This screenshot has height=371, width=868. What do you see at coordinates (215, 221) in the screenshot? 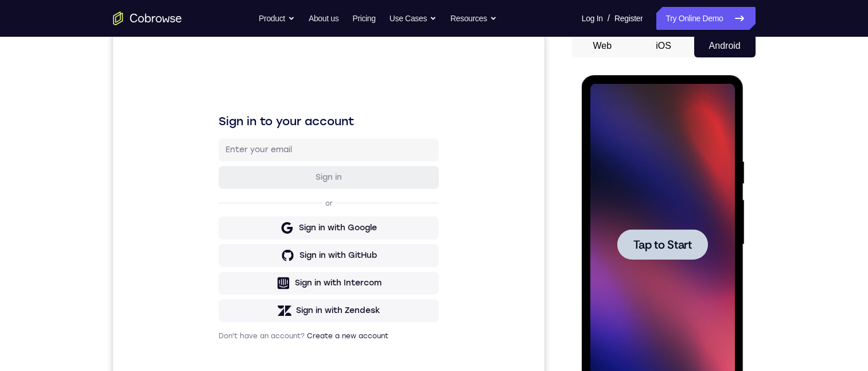
I see `button: Sign in with GitHub` at bounding box center [215, 221].